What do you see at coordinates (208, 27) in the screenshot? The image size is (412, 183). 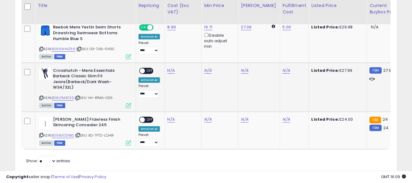 I see `a: 16.71` at bounding box center [208, 27].